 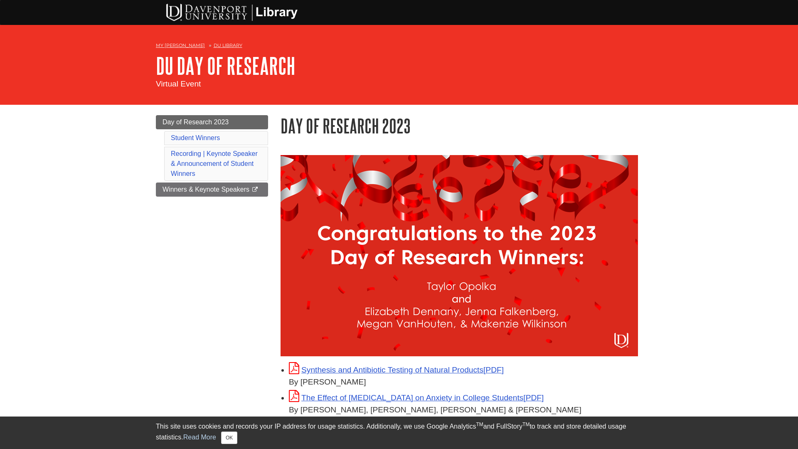 What do you see at coordinates (399, 433) in the screenshot?
I see `div: This site uses cookies and records your IP address for usage statistics. Additionally, we use Goo...` at bounding box center [399, 433].